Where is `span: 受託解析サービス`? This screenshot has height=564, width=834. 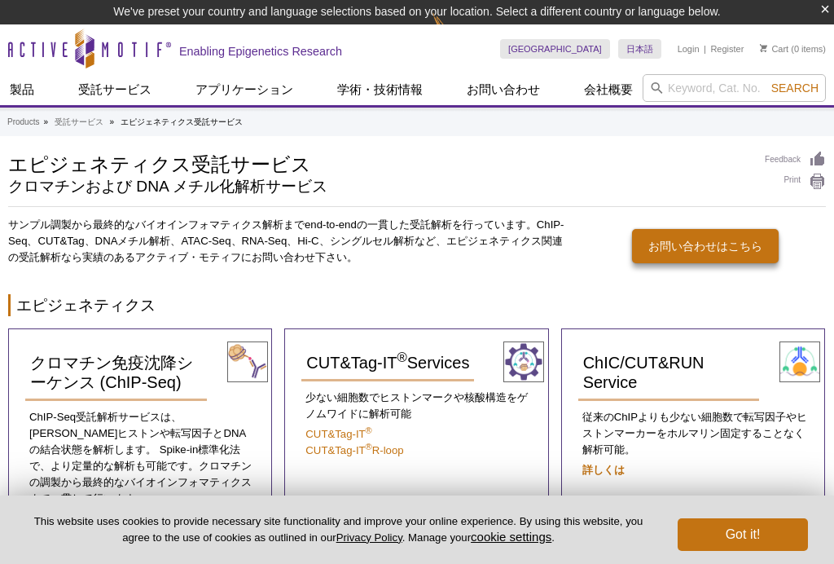 span: 受託解析サービス is located at coordinates (118, 416).